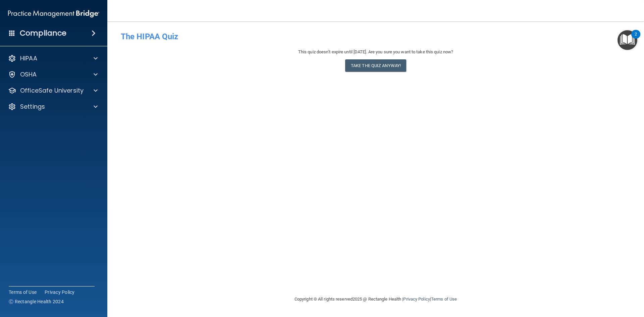 The width and height of the screenshot is (644, 317). What do you see at coordinates (36, 302) in the screenshot?
I see `span: Ⓒ Rectangle Health 2024` at bounding box center [36, 302].